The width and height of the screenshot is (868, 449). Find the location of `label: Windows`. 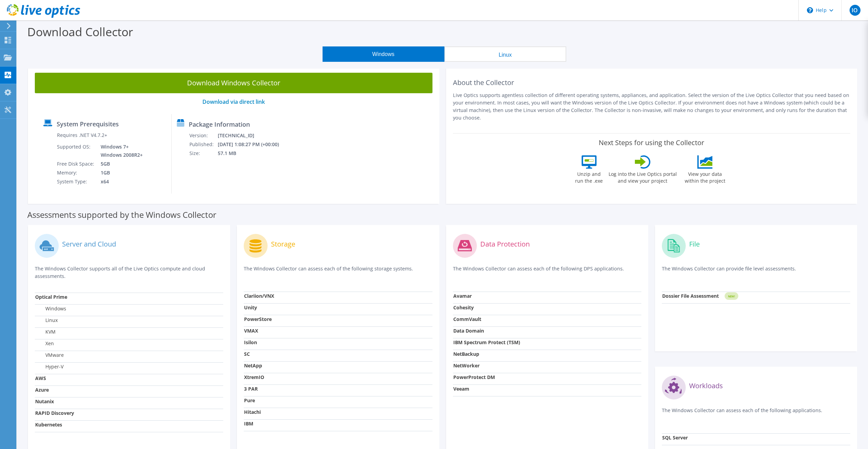

label: Windows is located at coordinates (50, 309).